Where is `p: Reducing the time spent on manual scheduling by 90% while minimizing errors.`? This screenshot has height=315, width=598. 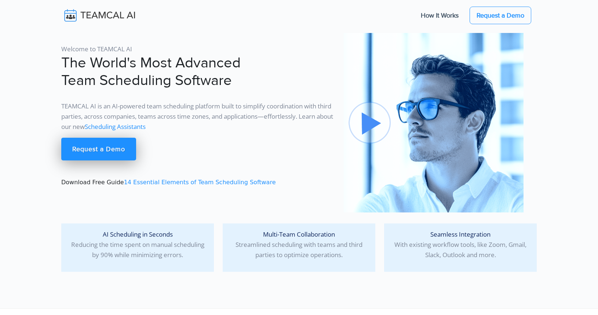
p: Reducing the time spent on manual scheduling by 90% while minimizing errors. is located at coordinates (138, 245).